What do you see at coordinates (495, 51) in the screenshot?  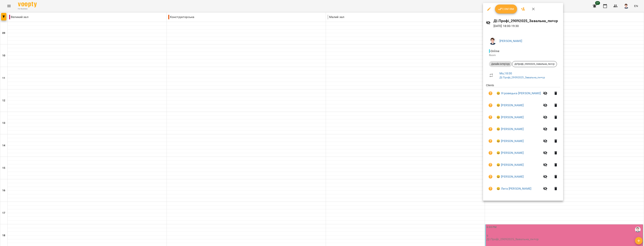 I see `span: - Online` at bounding box center [495, 51].